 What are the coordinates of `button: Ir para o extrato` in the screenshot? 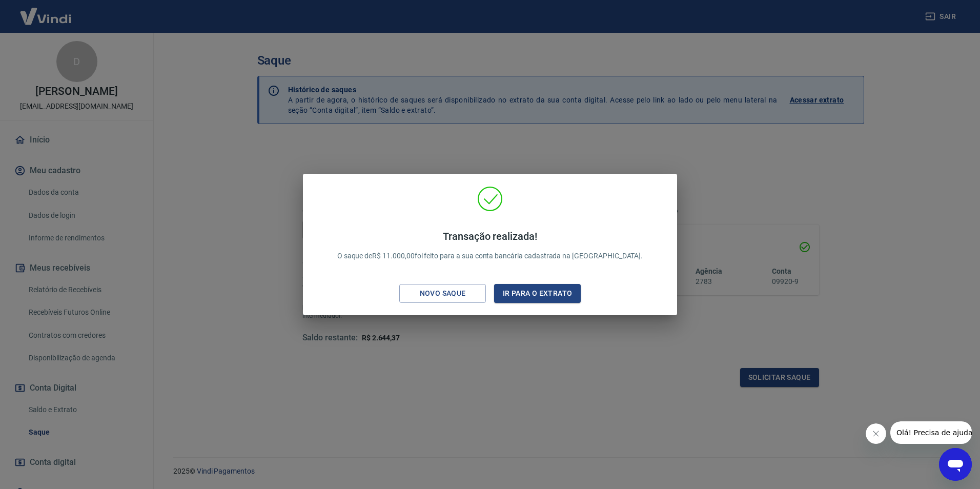 It's located at (537, 293).